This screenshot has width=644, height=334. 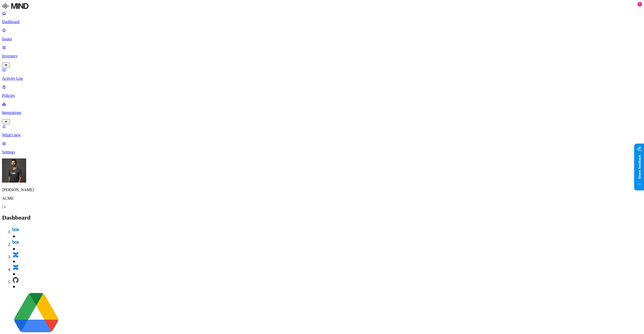 What do you see at coordinates (322, 22) in the screenshot?
I see `p: Dashboard` at bounding box center [322, 22].